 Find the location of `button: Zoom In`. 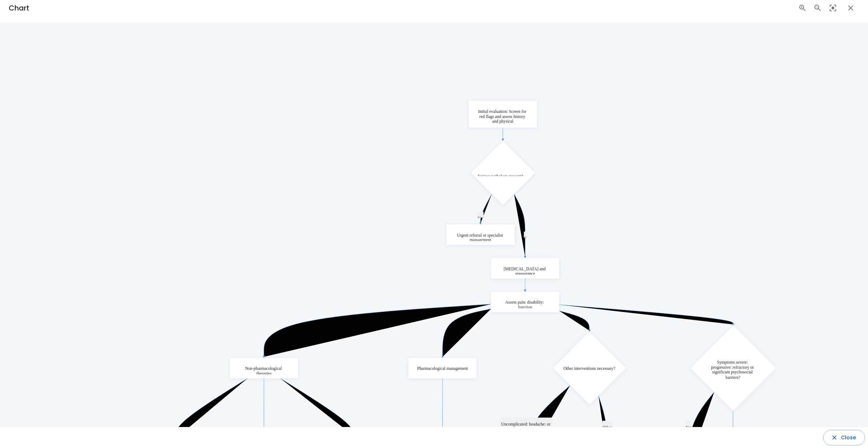

button: Zoom In is located at coordinates (803, 8).